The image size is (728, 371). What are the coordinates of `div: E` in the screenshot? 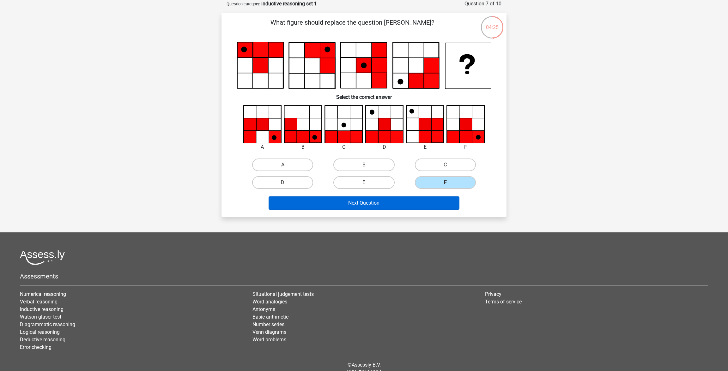 It's located at (425, 147).